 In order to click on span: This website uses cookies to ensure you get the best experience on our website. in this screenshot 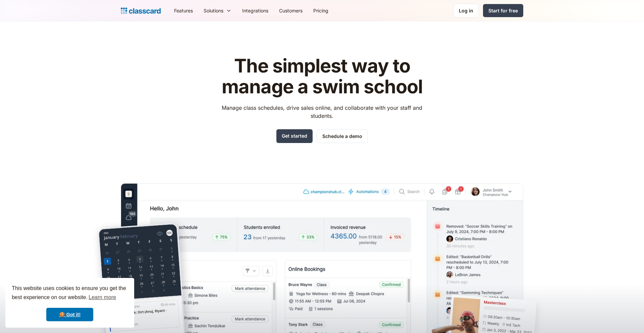, I will do `click(70, 293)`.